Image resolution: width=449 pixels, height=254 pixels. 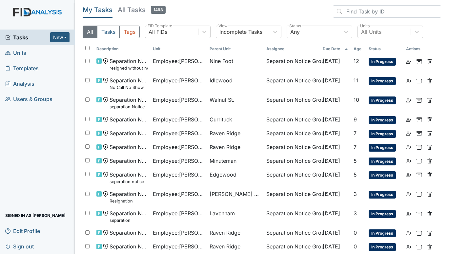 I want to click on small: separation Notice, so click(x=129, y=107).